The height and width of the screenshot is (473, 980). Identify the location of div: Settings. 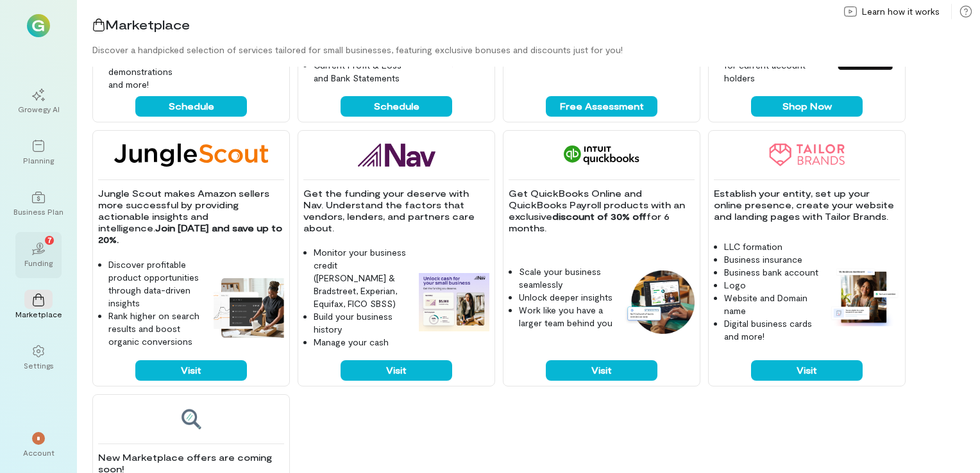
(39, 365).